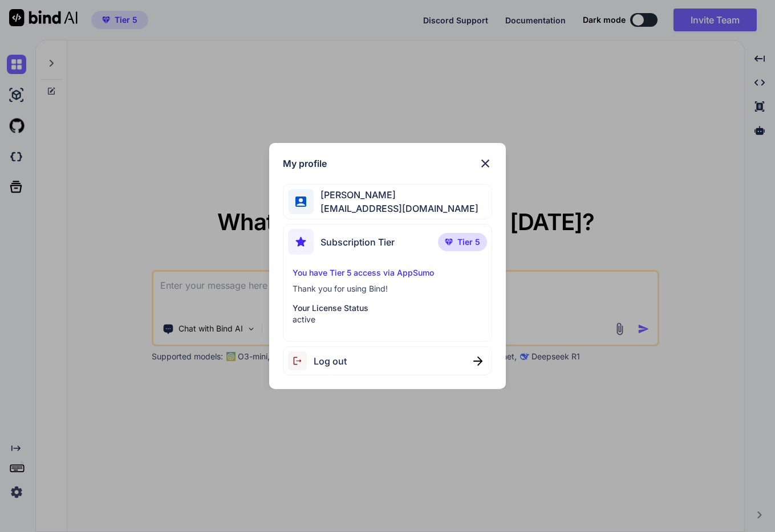  I want to click on p: You have Tier 5 access via AppSumo, so click(387, 273).